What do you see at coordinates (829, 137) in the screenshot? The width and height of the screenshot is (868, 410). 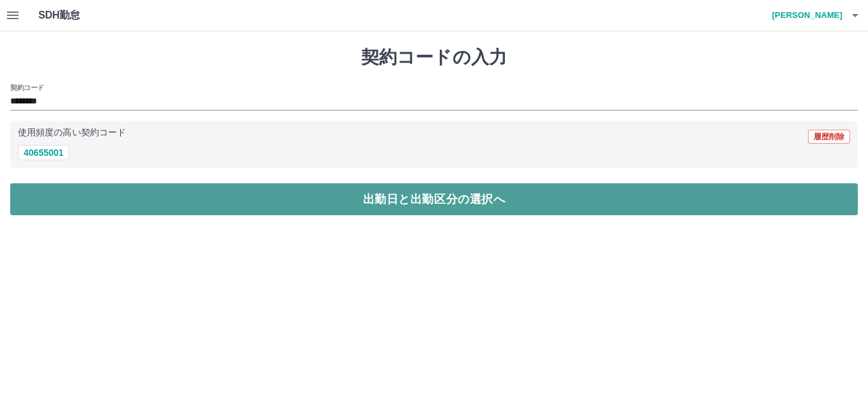 I see `button: 履歴削除` at bounding box center [829, 137].